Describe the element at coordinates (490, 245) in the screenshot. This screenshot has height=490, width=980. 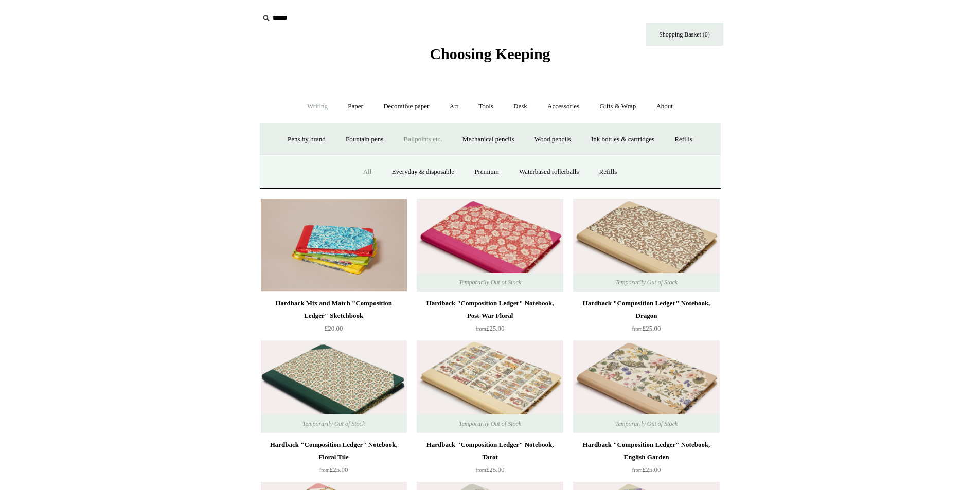
I see `a: Hardback "Composition Ledger" Notebook, Post-War Floral Hardback "Composition Ledger" Notebook, P...` at that location.